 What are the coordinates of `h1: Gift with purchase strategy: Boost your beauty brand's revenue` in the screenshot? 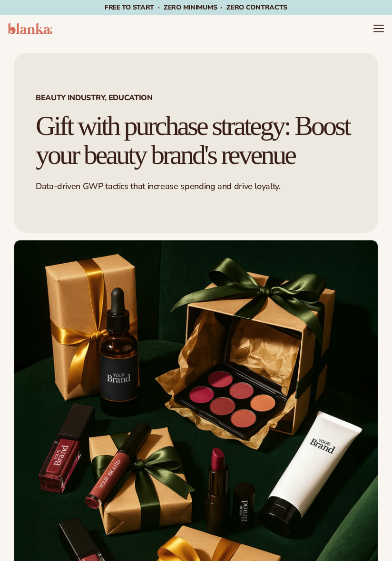 It's located at (196, 141).